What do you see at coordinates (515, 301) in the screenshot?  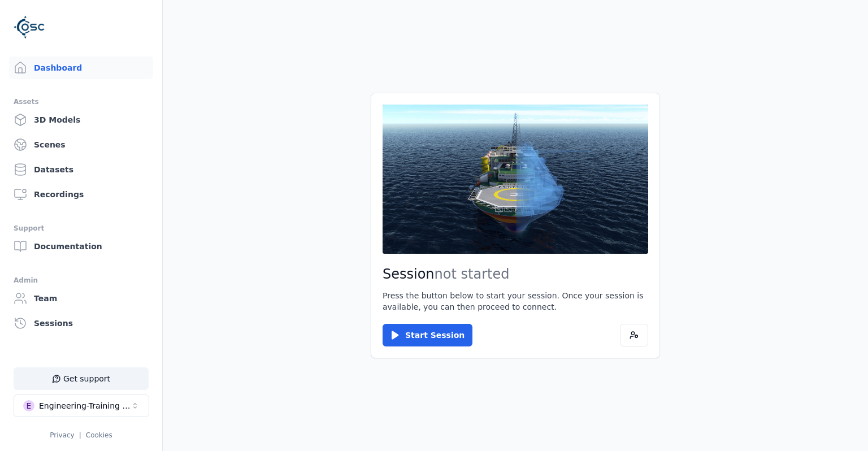 I see `p: Press the button below to start your session. Once your session is available, you can then procee...` at bounding box center [515, 301].